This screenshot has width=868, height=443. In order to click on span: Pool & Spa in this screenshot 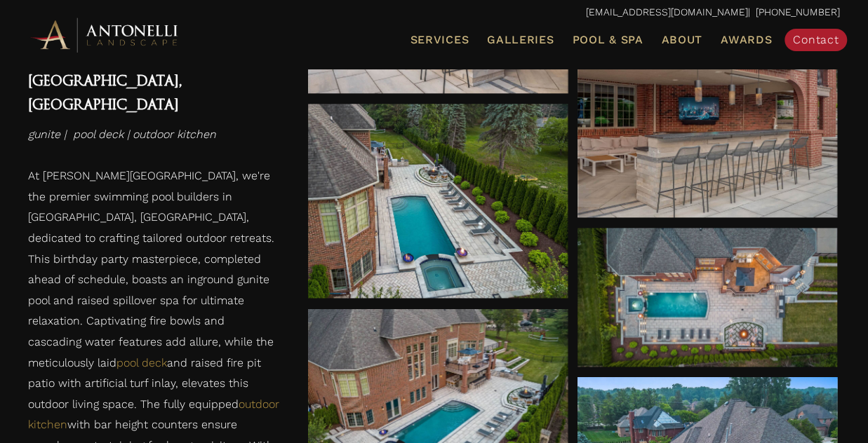, I will do `click(607, 39)`.